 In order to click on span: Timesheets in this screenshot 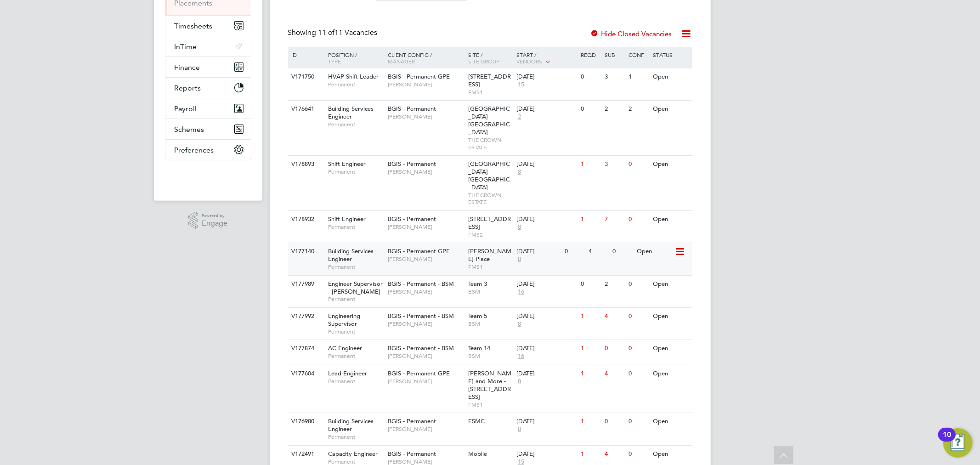, I will do `click(194, 26)`.